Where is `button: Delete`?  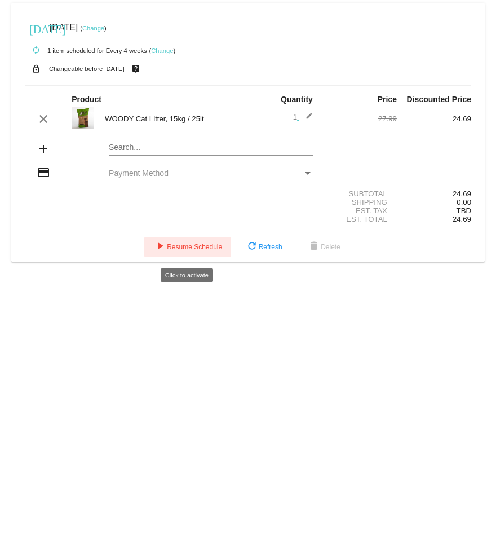 button: Delete is located at coordinates (324, 247).